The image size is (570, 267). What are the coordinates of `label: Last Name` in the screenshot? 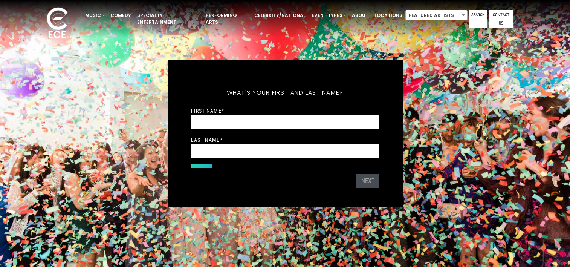 It's located at (207, 140).